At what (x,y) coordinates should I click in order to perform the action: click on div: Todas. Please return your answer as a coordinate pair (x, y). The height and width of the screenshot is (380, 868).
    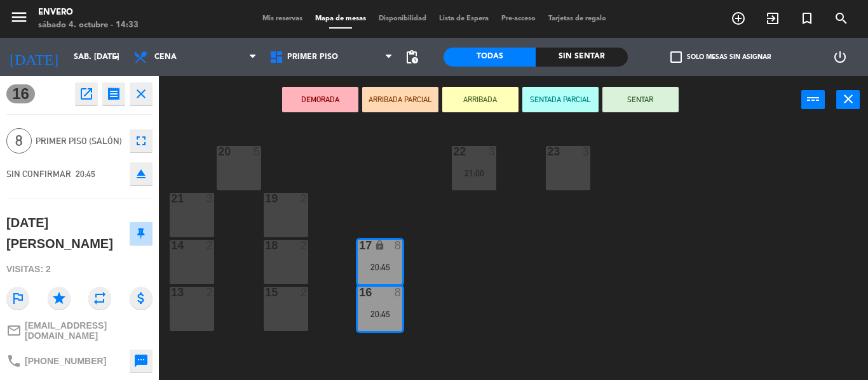
    Looking at the image, I should click on (489, 58).